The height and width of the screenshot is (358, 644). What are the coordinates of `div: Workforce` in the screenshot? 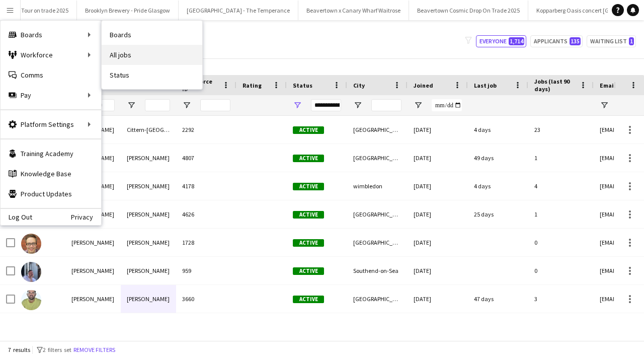 It's located at (51, 55).